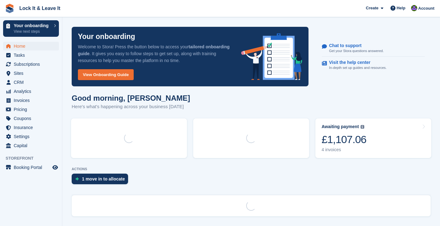 This screenshot has height=226, width=440. I want to click on span: Booking Portal, so click(32, 167).